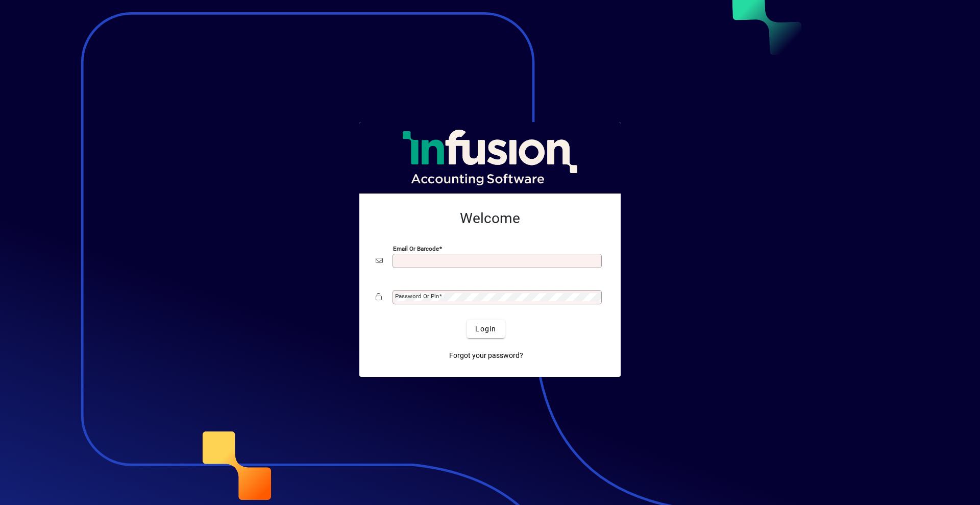  I want to click on a: Forgot your password?, so click(486, 355).